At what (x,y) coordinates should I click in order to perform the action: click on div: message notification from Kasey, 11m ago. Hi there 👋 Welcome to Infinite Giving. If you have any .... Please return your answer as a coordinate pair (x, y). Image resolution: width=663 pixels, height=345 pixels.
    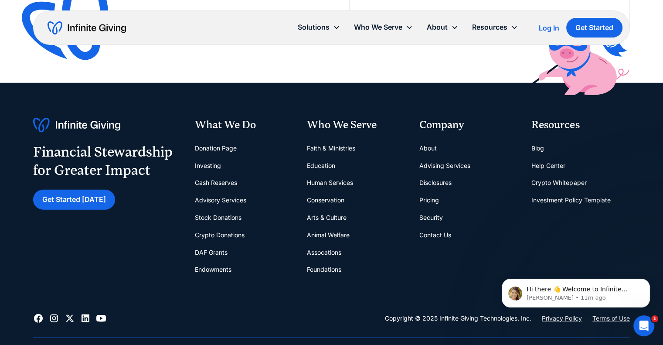
    Looking at the image, I should click on (87, 33).